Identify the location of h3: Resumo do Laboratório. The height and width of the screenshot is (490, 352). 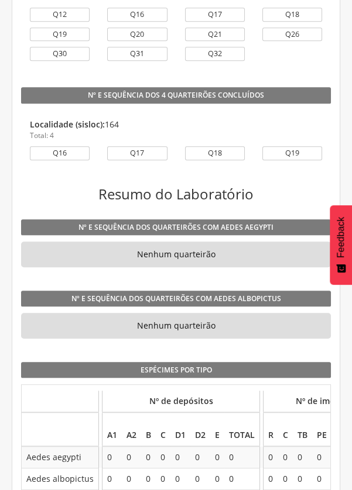
(175, 194).